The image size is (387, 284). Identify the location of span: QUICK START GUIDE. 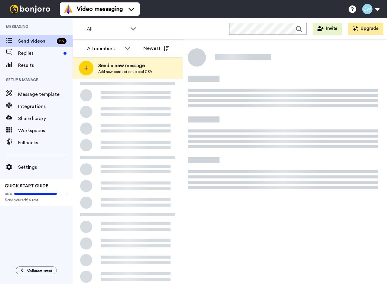
(27, 186).